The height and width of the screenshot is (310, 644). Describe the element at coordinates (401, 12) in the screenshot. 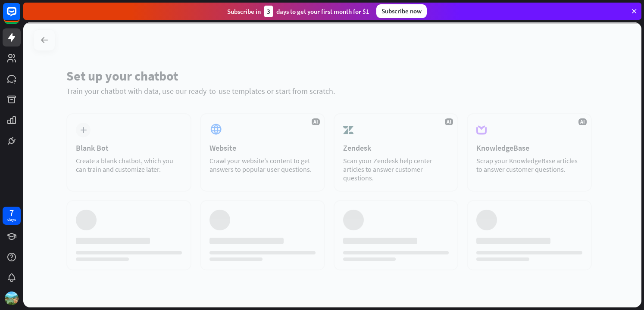

I see `div: Subscribe now` at that location.